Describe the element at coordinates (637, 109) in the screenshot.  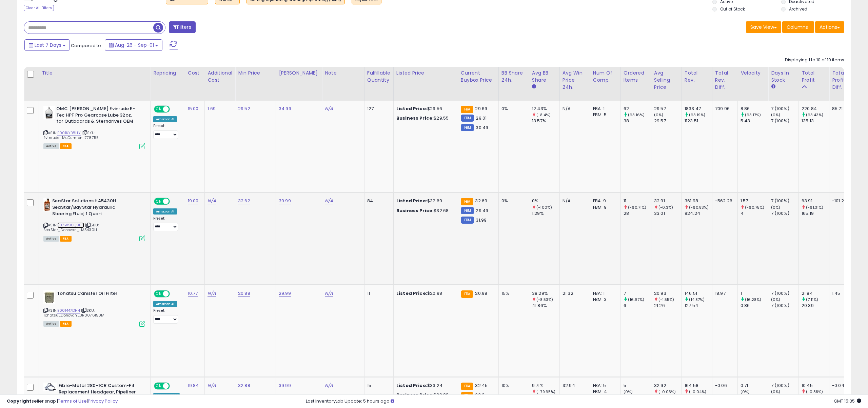
I see `div: 62` at that location.